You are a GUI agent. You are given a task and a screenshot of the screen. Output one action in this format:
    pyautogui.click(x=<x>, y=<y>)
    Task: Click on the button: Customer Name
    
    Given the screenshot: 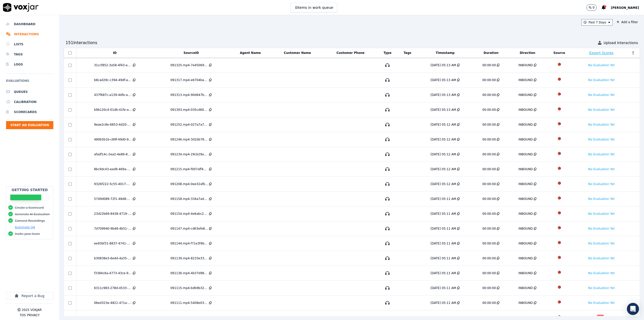 What is the action you would take?
    pyautogui.click(x=298, y=53)
    